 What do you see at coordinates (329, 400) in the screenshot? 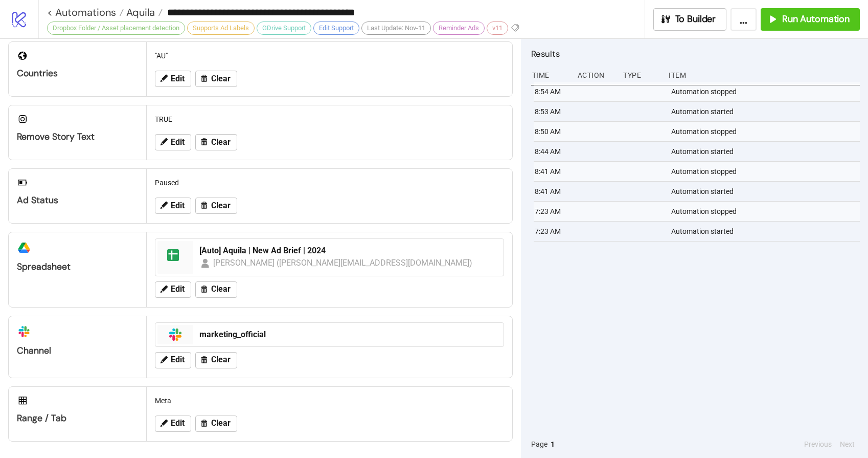
I see `div: Meta` at bounding box center [329, 400].